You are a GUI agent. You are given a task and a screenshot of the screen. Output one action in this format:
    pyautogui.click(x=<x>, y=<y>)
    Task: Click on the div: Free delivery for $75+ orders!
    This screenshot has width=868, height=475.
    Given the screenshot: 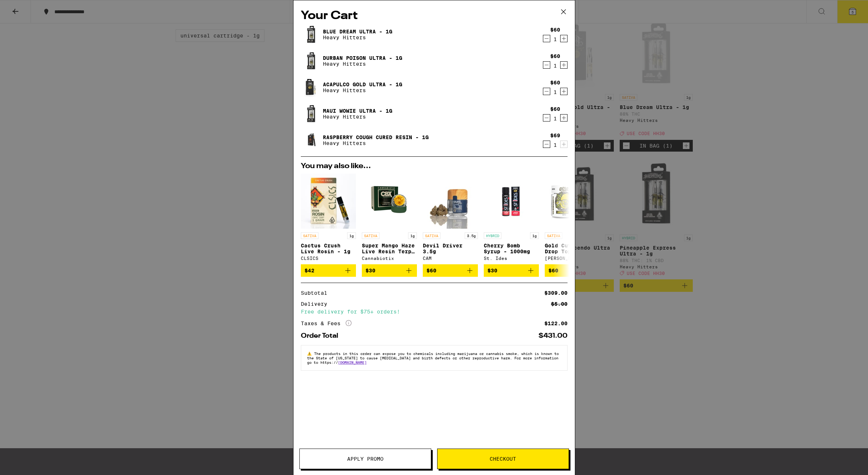 What is the action you would take?
    pyautogui.click(x=434, y=312)
    